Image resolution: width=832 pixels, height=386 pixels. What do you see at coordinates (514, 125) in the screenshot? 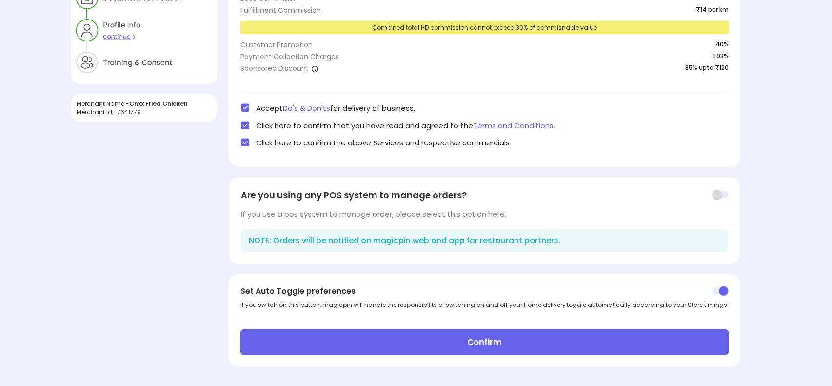
I see `span: Terms and Conditions.` at bounding box center [514, 125].